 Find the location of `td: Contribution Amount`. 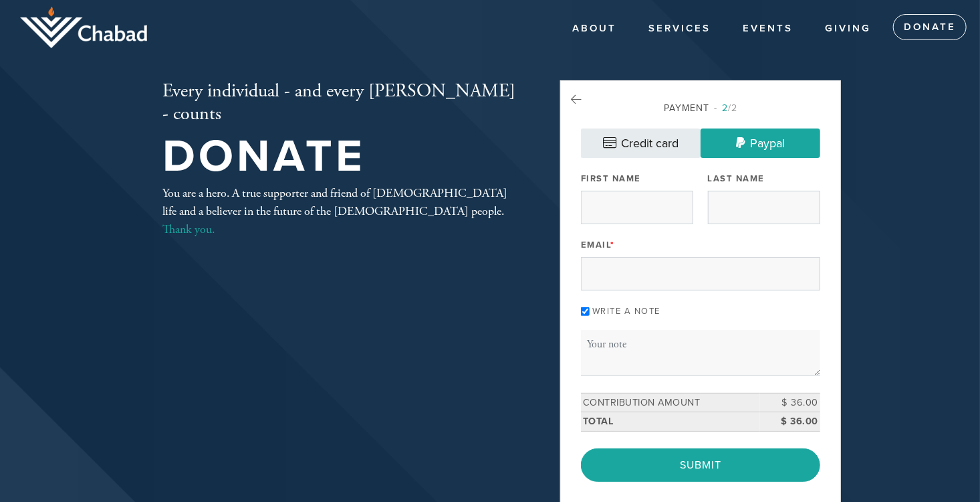

td: Contribution Amount is located at coordinates (670, 402).